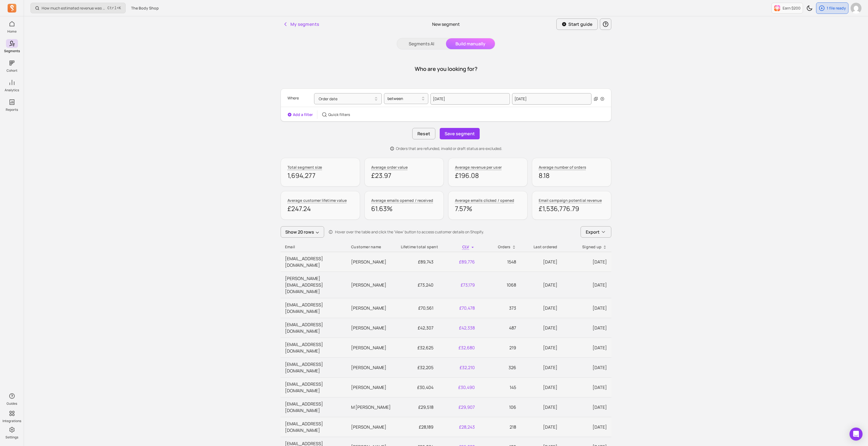 This screenshot has height=446, width=868. What do you see at coordinates (485, 200) in the screenshot?
I see `p: Average emails clicked / opened` at bounding box center [485, 200].